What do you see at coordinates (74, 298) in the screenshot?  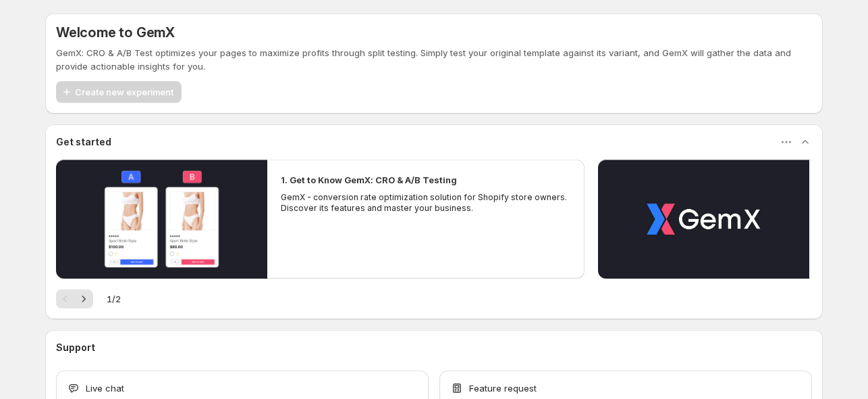 I see `nav: Pagination` at bounding box center [74, 298].